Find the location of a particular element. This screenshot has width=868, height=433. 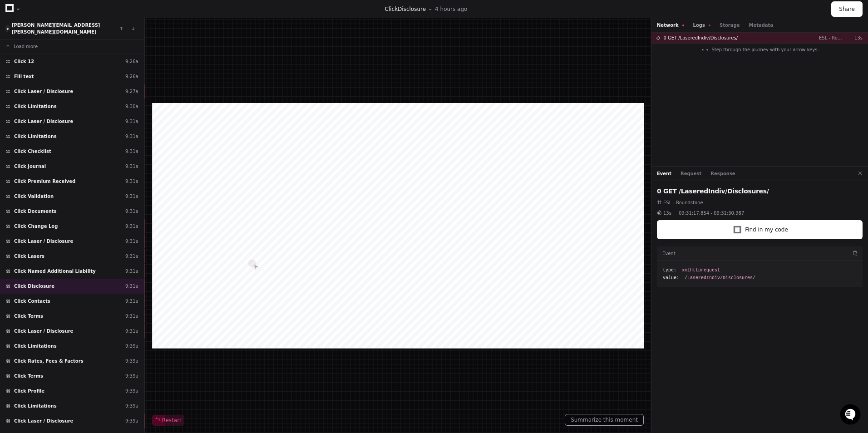

span: Click Premium Received is located at coordinates (44, 181).